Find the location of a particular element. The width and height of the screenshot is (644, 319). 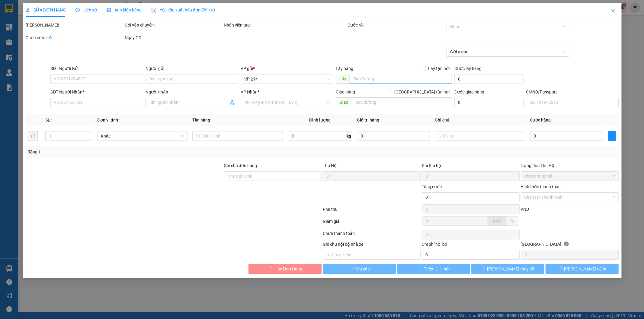

input: Cước giao hàng is located at coordinates (489, 102).